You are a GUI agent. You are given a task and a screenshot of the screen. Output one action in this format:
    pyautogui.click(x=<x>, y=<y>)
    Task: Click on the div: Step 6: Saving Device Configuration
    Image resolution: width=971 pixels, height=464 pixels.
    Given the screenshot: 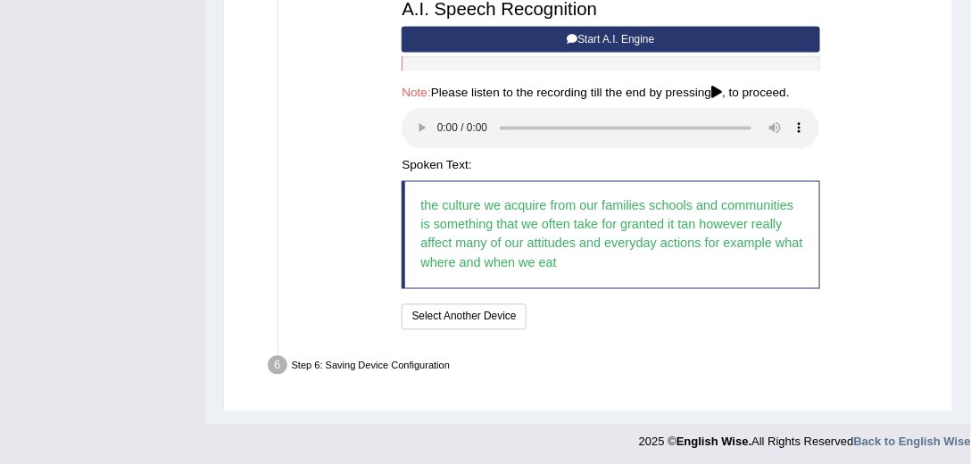 What is the action you would take?
    pyautogui.click(x=603, y=367)
    